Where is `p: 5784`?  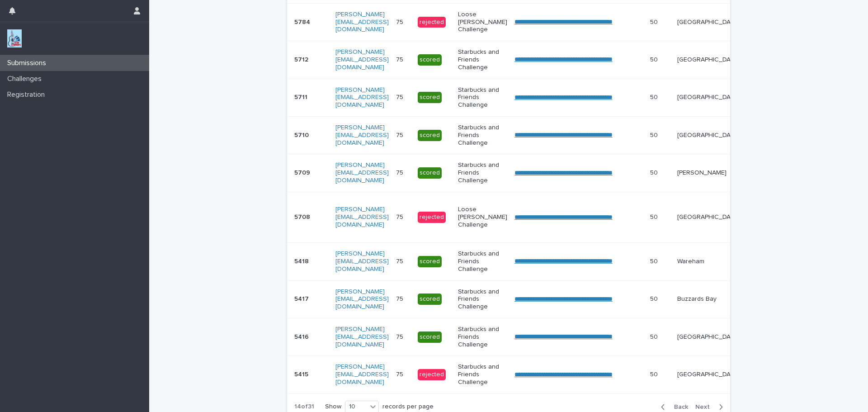
p: 5784 is located at coordinates (303, 21).